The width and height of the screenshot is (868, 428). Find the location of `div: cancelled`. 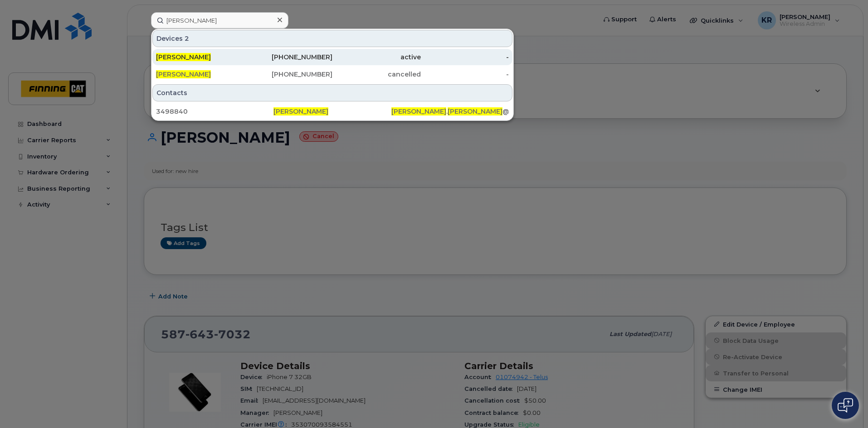

div: cancelled is located at coordinates (377, 74).